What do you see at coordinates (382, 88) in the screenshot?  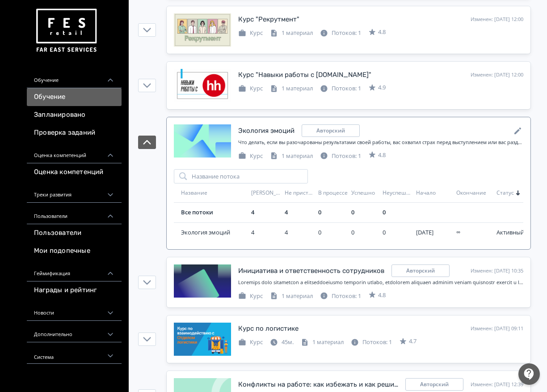 I see `span: 4.9` at bounding box center [382, 88].